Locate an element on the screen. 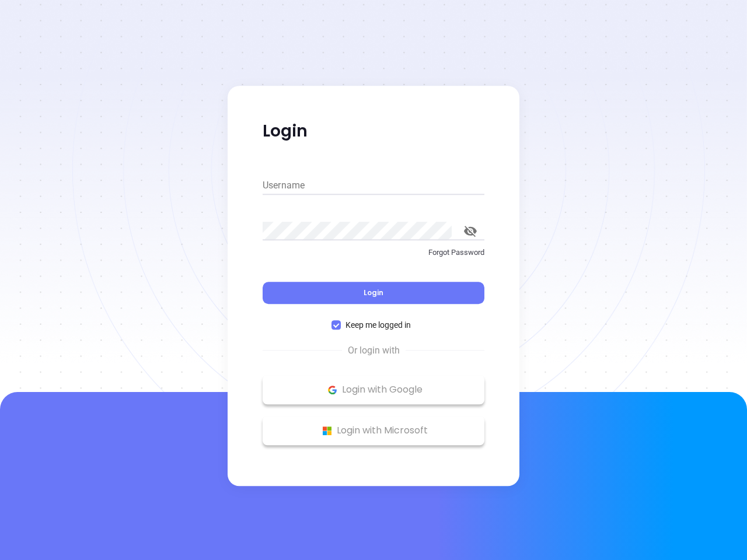 The height and width of the screenshot is (560, 747). button: Microsoft Logo Login with Microsoft is located at coordinates (374, 430).